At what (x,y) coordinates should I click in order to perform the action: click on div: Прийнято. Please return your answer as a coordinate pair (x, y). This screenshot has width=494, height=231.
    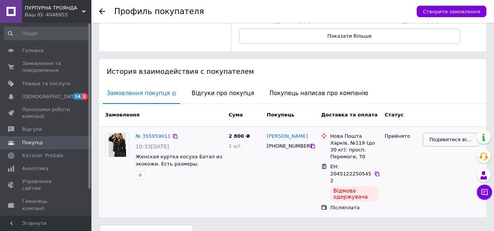
    Looking at the image, I should click on (401, 136).